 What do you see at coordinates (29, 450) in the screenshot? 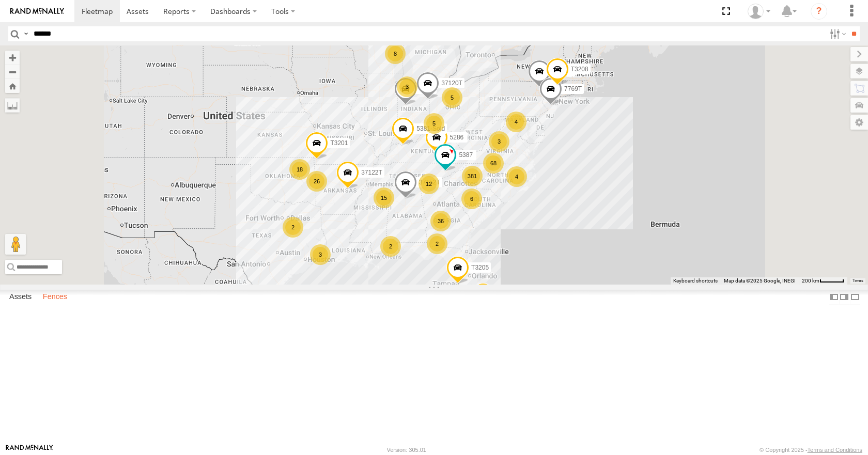
I see `a: Visit our Website` at bounding box center [29, 450].